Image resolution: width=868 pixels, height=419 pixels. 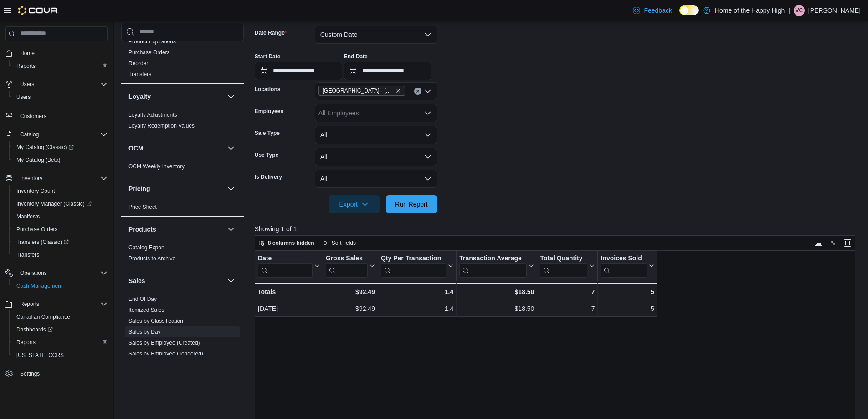 I want to click on button: Catalog, so click(x=29, y=135).